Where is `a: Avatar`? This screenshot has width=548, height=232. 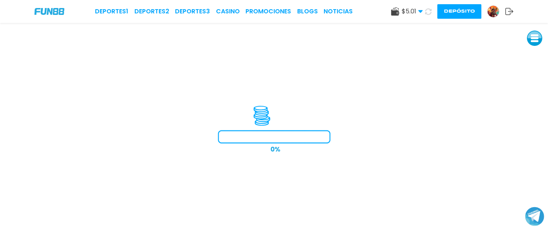 a: Avatar is located at coordinates (496, 11).